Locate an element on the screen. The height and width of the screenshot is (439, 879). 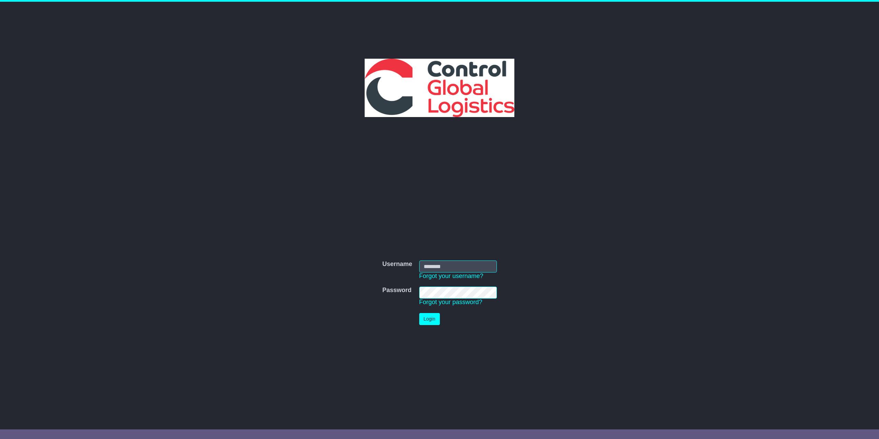
a: Forgot your username? is located at coordinates (451, 276).